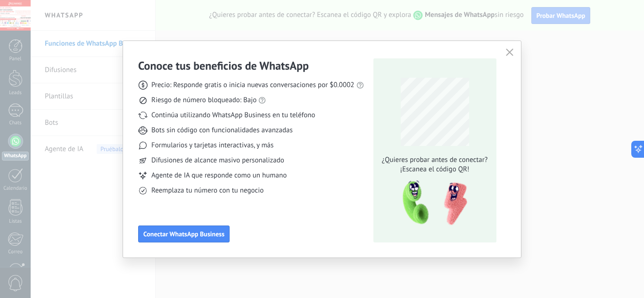 The height and width of the screenshot is (298, 644). I want to click on img: qr-pic-1x.png, so click(431, 203).